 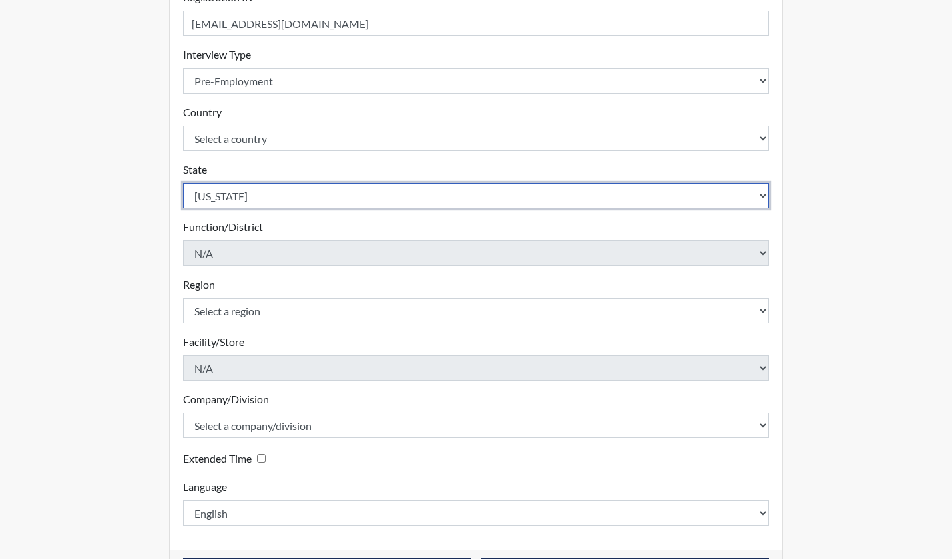 What do you see at coordinates (199, 284) in the screenshot?
I see `label: Region` at bounding box center [199, 284].